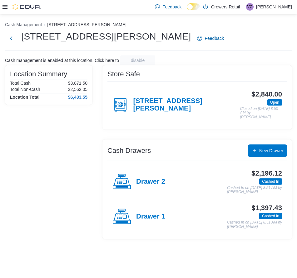 The image size is (297, 278). I want to click on h3: Cash Drawers, so click(129, 151).